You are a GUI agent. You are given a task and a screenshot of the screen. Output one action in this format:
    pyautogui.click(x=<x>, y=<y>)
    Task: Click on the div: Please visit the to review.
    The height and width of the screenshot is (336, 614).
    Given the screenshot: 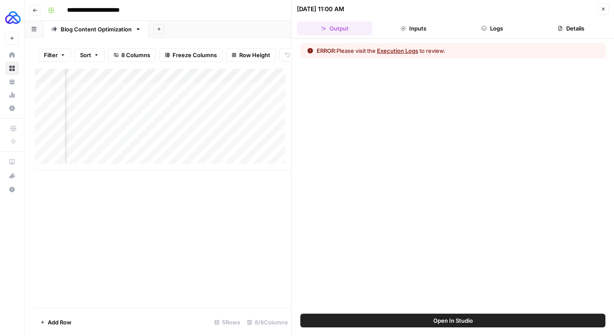 What is the action you would take?
    pyautogui.click(x=381, y=51)
    